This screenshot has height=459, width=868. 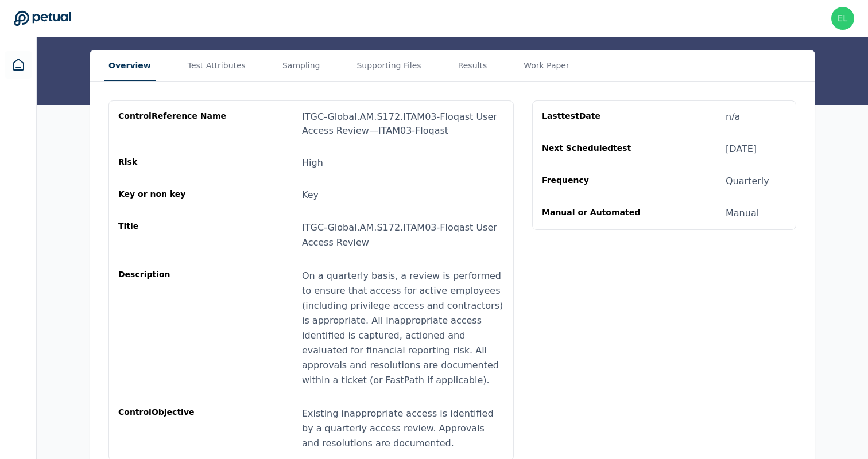 What do you see at coordinates (403, 428) in the screenshot?
I see `div: Existing inappropriate access is identified by a quarterly access review. Approvals and resolutio...` at bounding box center [403, 428].